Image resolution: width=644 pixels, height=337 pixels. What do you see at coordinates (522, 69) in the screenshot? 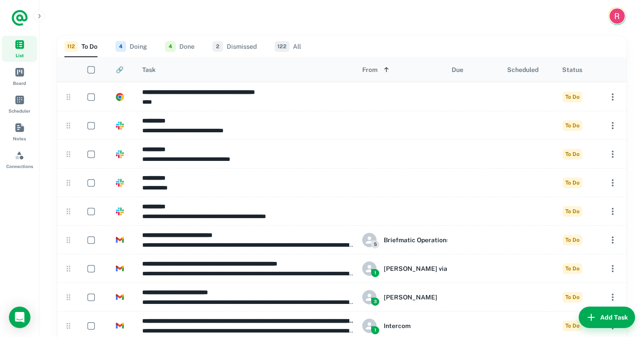
I see `div: Scheduled` at bounding box center [522, 69].